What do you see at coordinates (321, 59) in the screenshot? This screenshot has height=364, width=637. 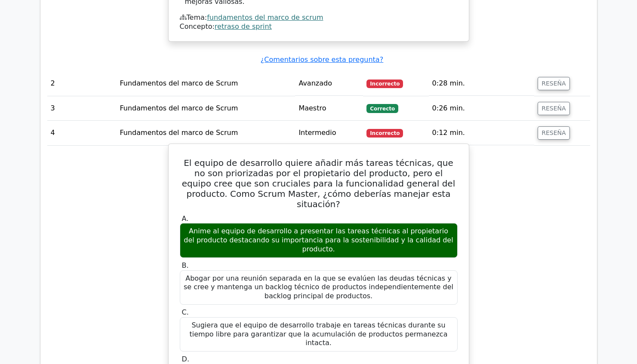 I see `a: ¿Comentarios sobre esta pregunta?` at bounding box center [321, 59].